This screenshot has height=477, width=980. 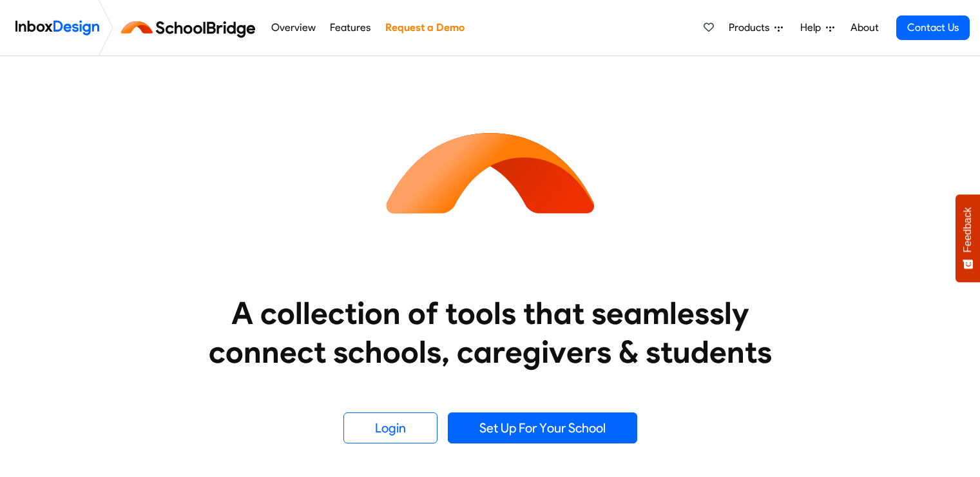 I want to click on button: Feedback - Show survey, so click(x=968, y=238).